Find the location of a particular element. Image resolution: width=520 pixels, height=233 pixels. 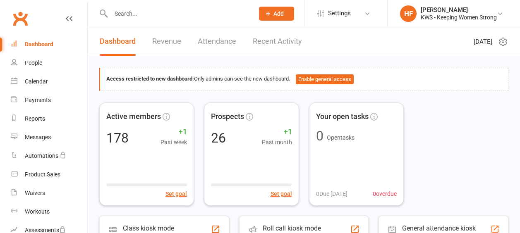

div: People is located at coordinates (33, 63).